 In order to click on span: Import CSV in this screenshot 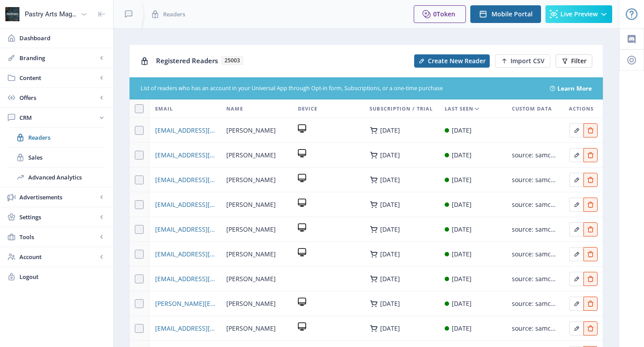, I will do `click(527, 61)`.